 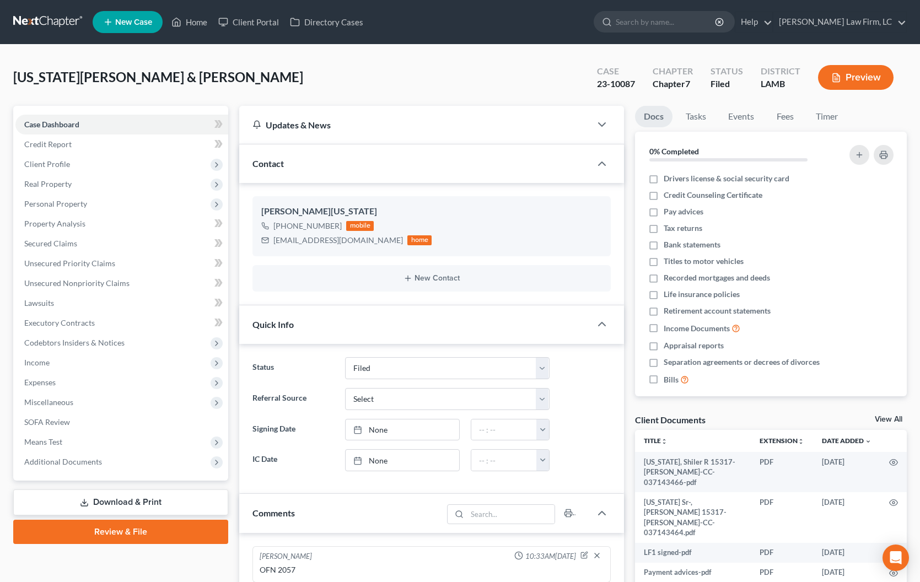 I want to click on i: unfold_more, so click(x=664, y=441).